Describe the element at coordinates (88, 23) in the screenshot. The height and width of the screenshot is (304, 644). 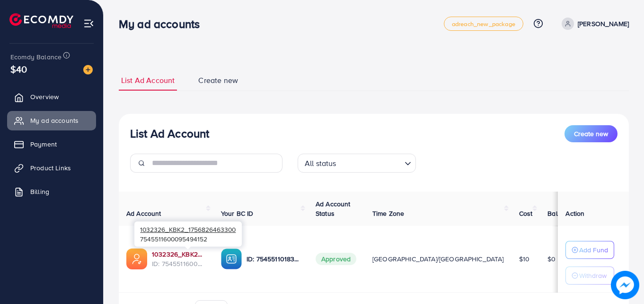
I see `img: menu` at that location.